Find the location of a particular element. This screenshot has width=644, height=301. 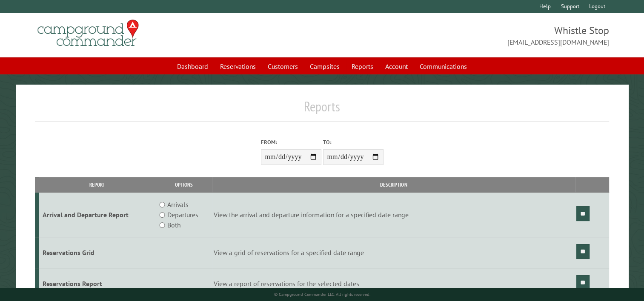

th: Description is located at coordinates (393, 185).